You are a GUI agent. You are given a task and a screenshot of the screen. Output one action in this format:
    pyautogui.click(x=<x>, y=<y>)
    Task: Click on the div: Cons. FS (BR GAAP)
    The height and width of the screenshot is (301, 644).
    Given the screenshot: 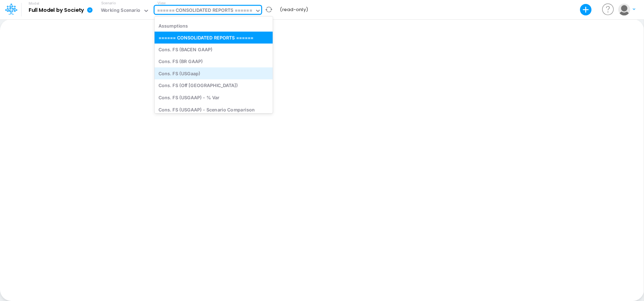 What is the action you would take?
    pyautogui.click(x=214, y=61)
    